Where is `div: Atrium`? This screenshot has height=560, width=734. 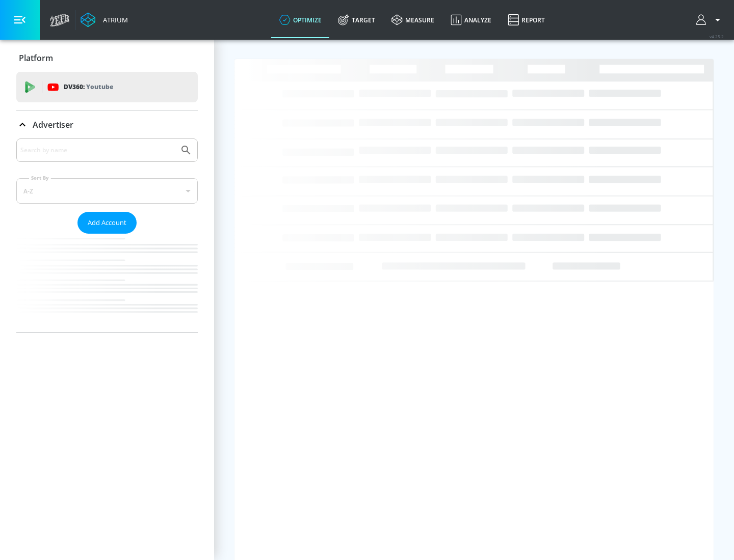 div: Atrium is located at coordinates (113, 20).